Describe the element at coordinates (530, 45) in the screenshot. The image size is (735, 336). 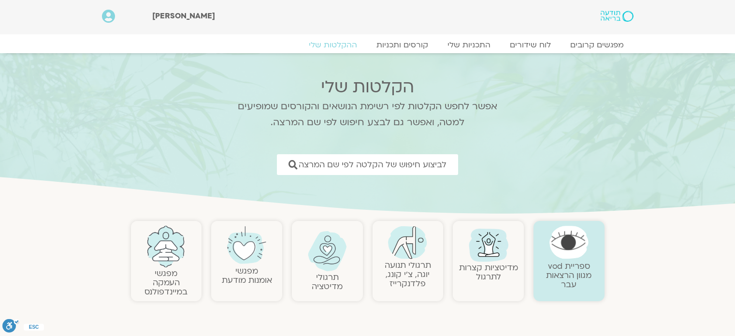
I see `a: לוח שידורים` at that location.